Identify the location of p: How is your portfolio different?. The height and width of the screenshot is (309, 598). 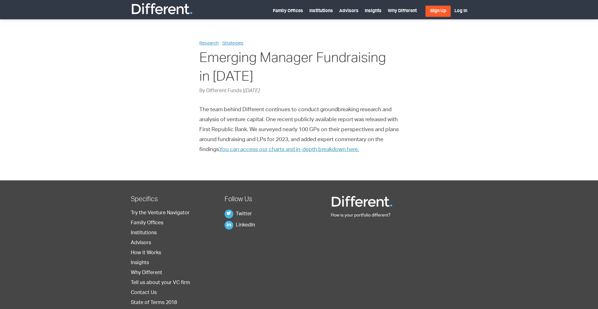
(399, 215).